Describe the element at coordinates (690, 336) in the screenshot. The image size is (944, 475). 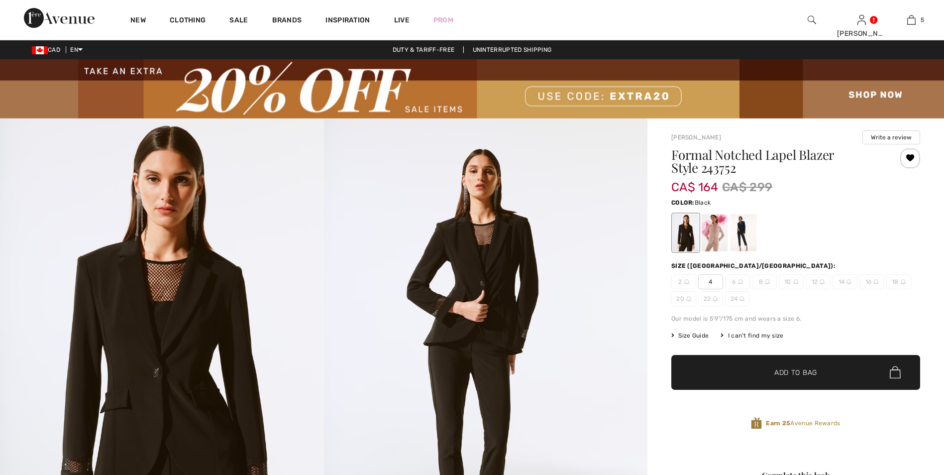
I see `span: Size Guide` at that location.